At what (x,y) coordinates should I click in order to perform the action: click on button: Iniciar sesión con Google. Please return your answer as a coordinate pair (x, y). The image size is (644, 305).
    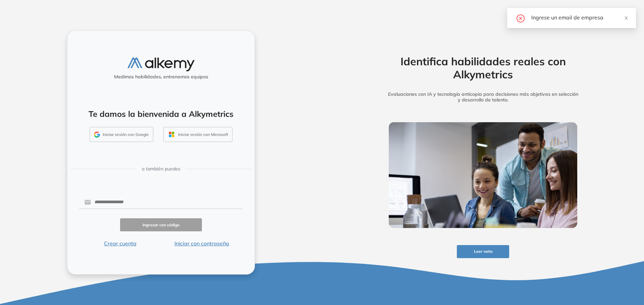
    Looking at the image, I should click on (122, 135).